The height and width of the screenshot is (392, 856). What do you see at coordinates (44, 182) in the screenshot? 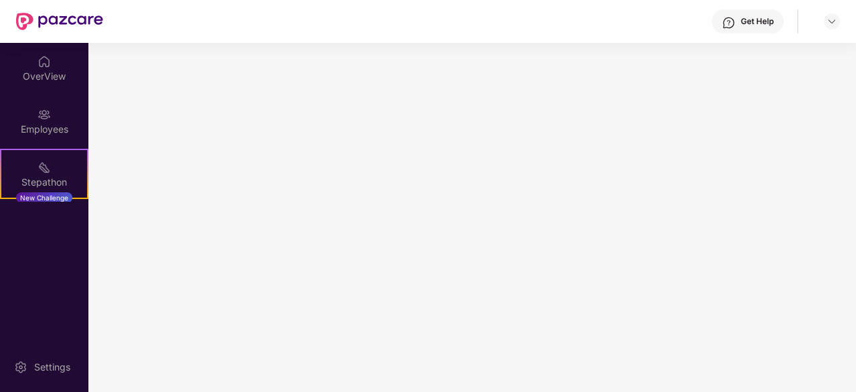
I see `div: Stepathon` at bounding box center [44, 182].